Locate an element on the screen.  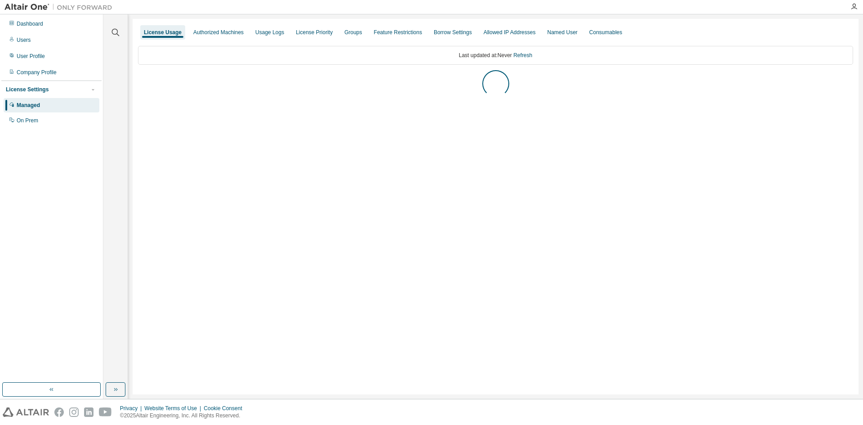
div: Managed is located at coordinates (28, 105).